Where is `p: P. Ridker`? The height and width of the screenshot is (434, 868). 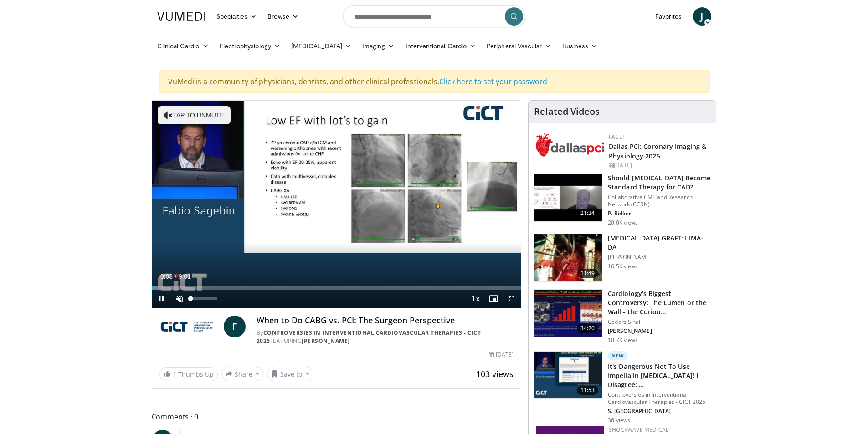 p: P. Ridker is located at coordinates (659, 214).